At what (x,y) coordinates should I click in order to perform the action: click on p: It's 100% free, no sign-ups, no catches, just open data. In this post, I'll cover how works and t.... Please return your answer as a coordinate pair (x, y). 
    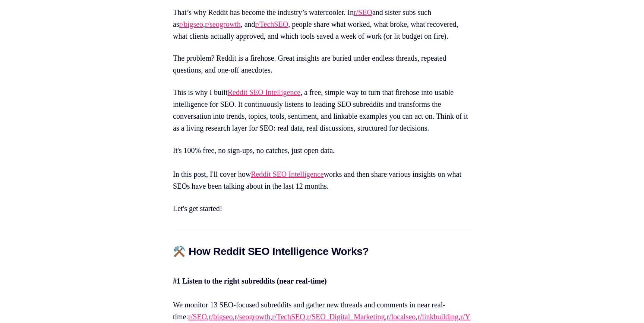
    Looking at the image, I should click on (322, 168).